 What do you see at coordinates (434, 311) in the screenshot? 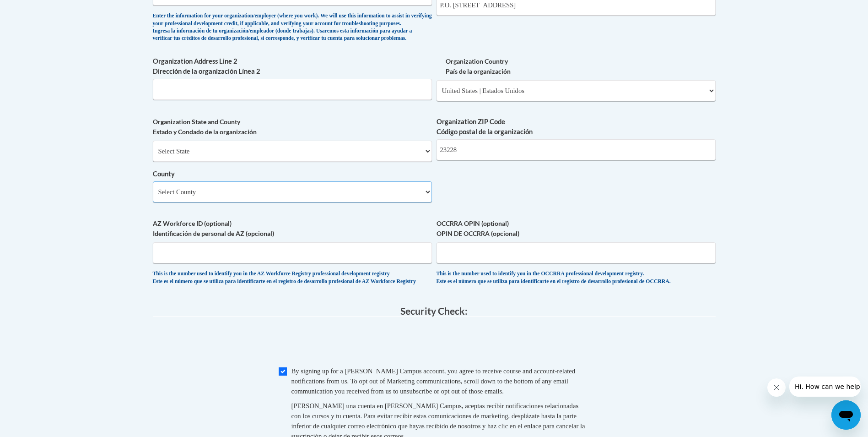
I see `span: Security Check:` at bounding box center [434, 311].